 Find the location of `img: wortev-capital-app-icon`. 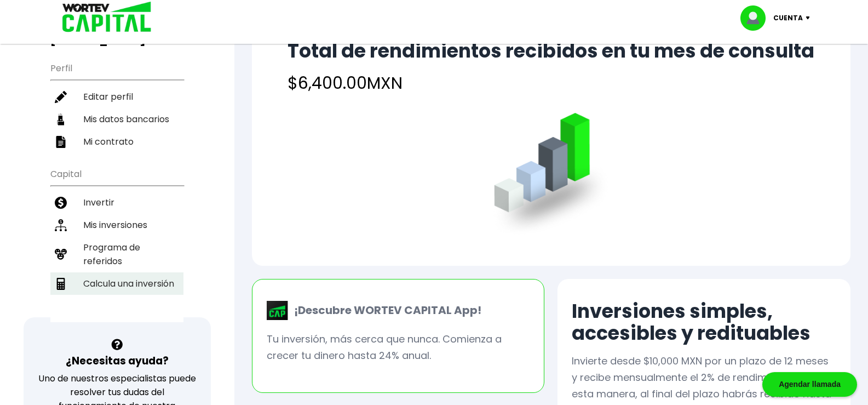

img: wortev-capital-app-icon is located at coordinates (278, 311).